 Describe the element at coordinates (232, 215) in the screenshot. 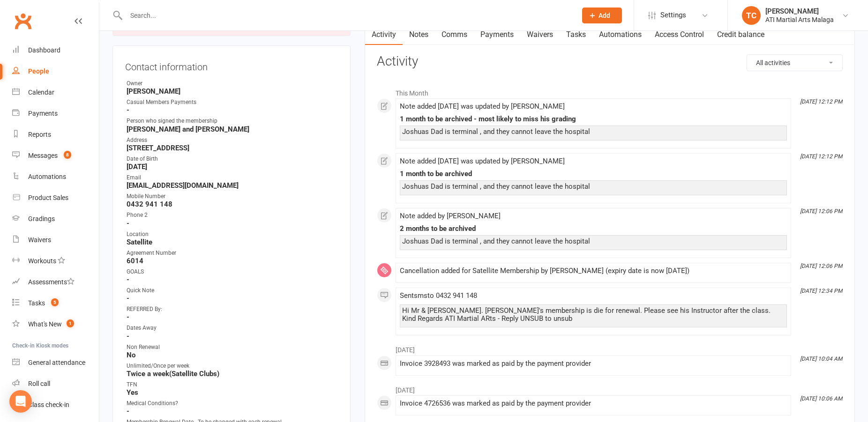

I see `div: Phone 2` at that location.